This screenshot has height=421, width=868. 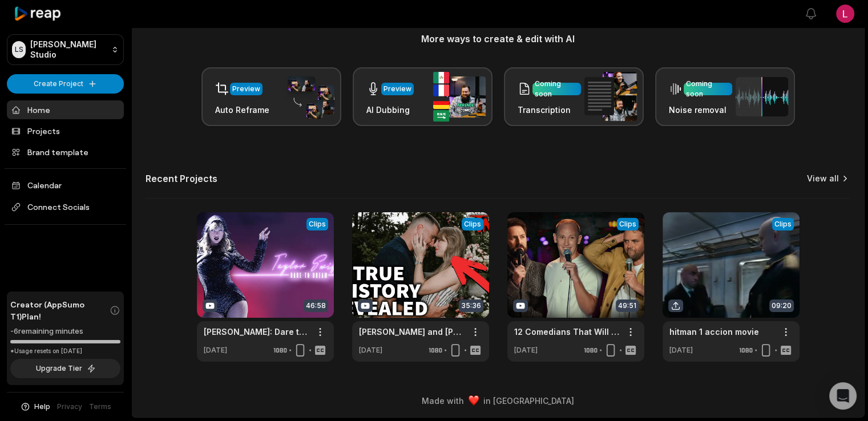 I want to click on span: Creator (AppSumo T1) Plan!, so click(x=60, y=310).